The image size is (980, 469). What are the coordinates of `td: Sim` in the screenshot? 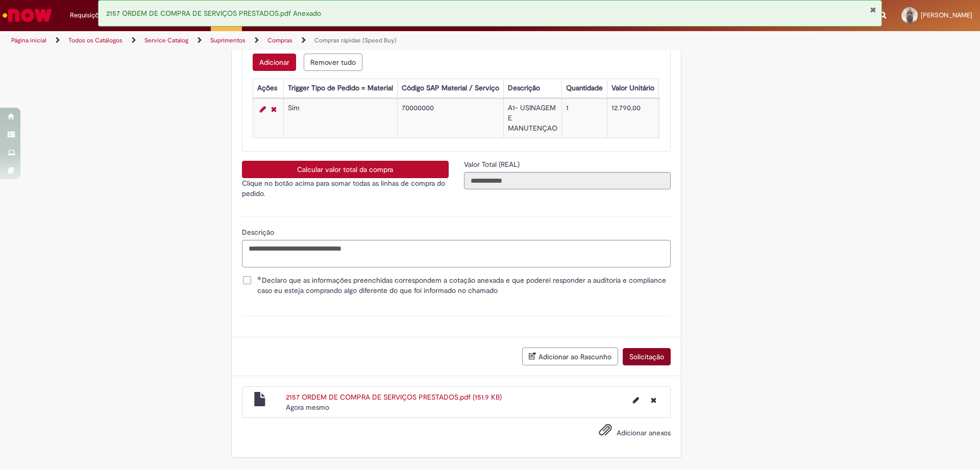 It's located at (340, 119).